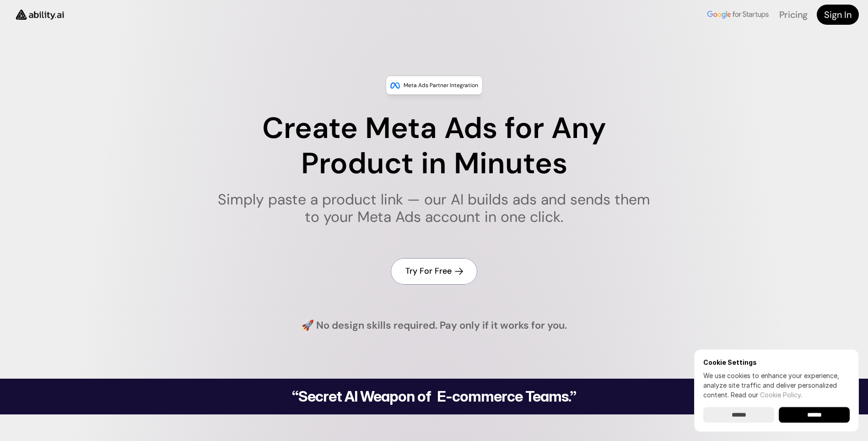 This screenshot has width=868, height=441. What do you see at coordinates (766, 394) in the screenshot?
I see `span: Read our .` at bounding box center [766, 394].